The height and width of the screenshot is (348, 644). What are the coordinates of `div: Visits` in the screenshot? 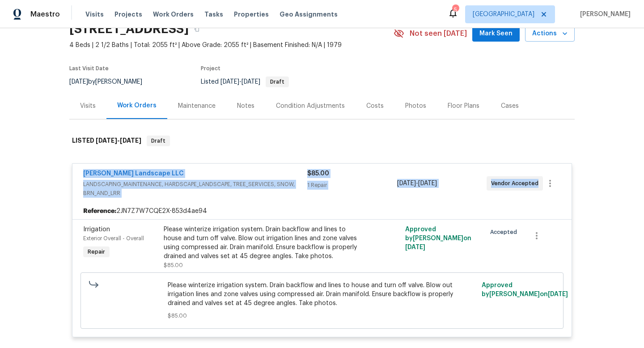 It's located at (88, 106).